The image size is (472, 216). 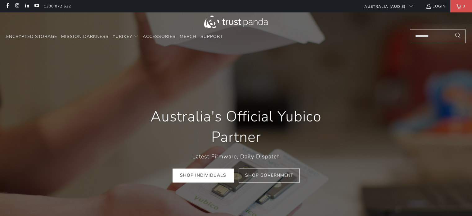 What do you see at coordinates (188, 37) in the screenshot?
I see `a: Merch` at bounding box center [188, 37].